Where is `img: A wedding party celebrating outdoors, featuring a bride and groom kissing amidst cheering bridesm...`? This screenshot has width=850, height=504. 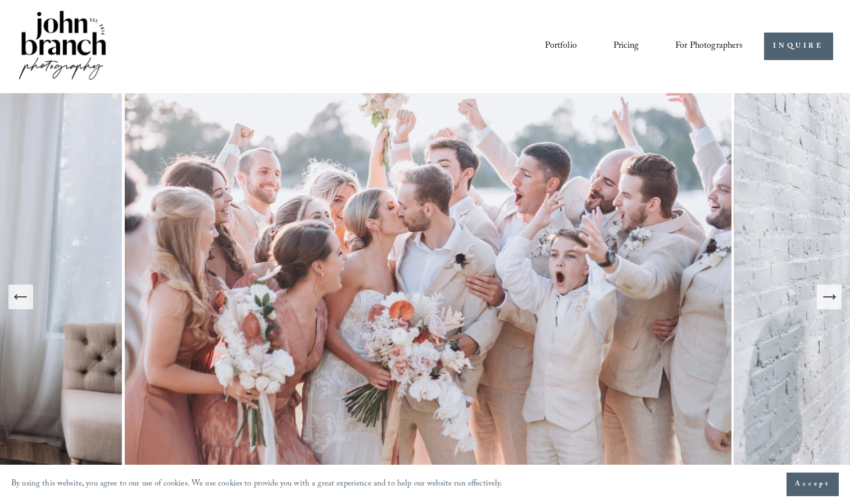 img: A wedding party celebrating outdoors, featuring a bride and groom kissing amidst cheering bridesm... is located at coordinates (428, 297).